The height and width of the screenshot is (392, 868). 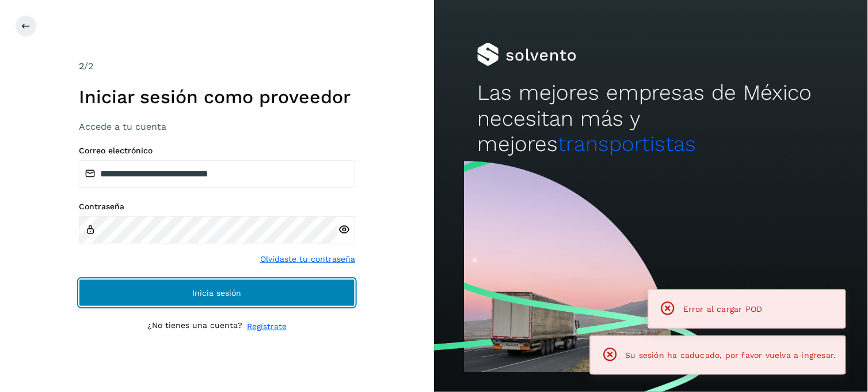 What do you see at coordinates (217, 206) in the screenshot?
I see `label: Contraseña` at bounding box center [217, 206].